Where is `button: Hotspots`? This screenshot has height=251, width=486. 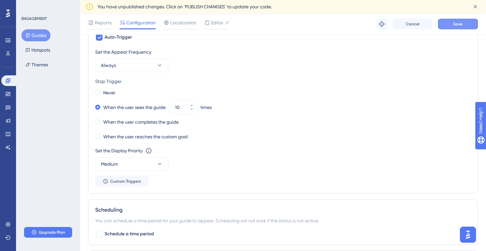
button: Hotspots is located at coordinates (38, 50).